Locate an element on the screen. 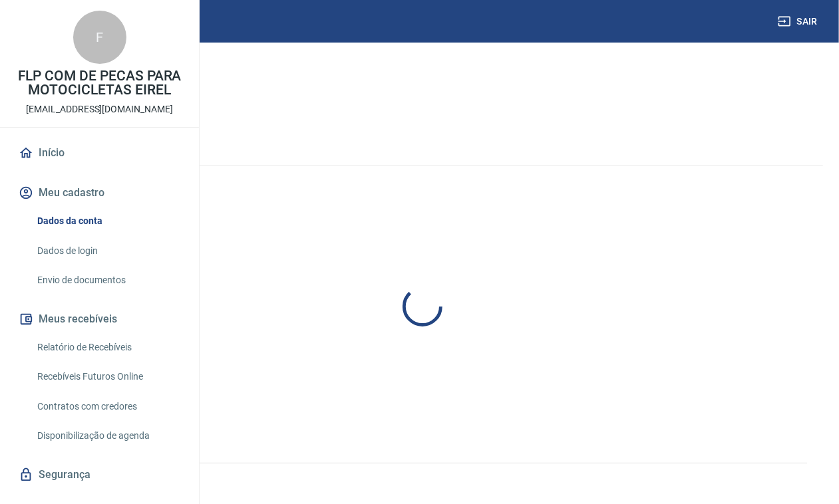 This screenshot has height=504, width=839. p: 2025 © is located at coordinates (419, 481).